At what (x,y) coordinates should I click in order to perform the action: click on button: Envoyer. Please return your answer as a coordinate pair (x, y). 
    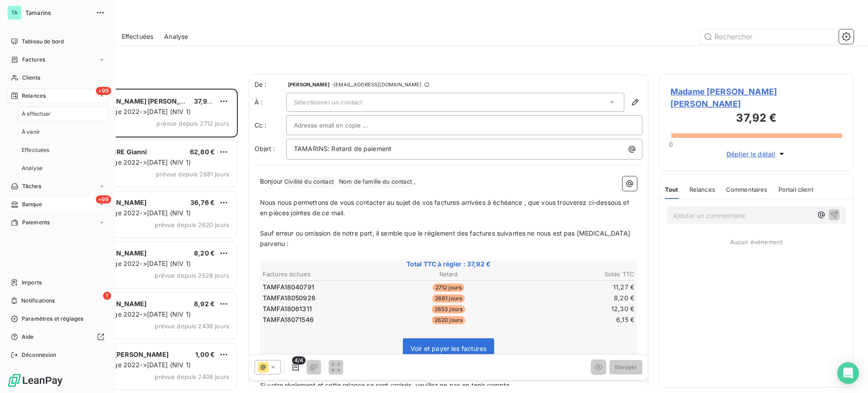
    Looking at the image, I should click on (626, 367).